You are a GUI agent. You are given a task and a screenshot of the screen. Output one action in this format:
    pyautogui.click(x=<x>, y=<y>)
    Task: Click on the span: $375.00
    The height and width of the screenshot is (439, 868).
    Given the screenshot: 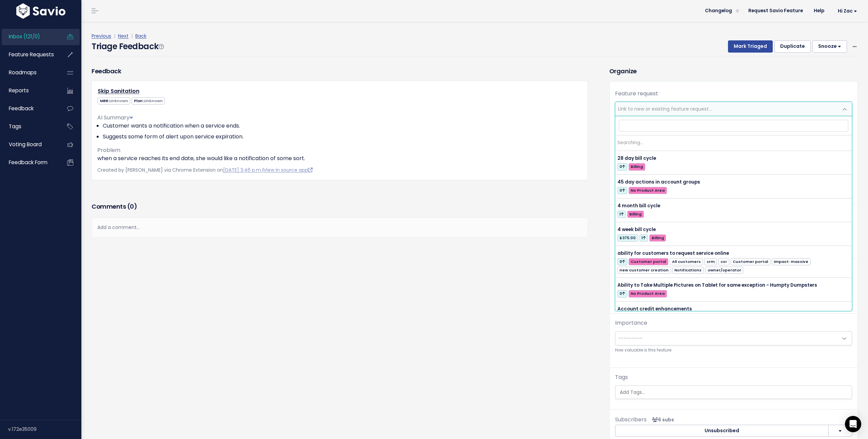 What is the action you would take?
    pyautogui.click(x=628, y=238)
    